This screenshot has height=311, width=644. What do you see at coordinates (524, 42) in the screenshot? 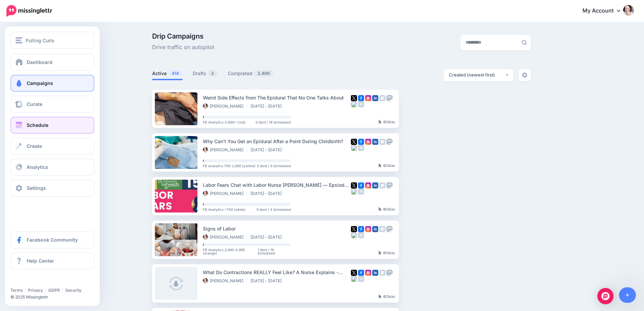
I see `img: search-grey-6.png` at bounding box center [524, 42].